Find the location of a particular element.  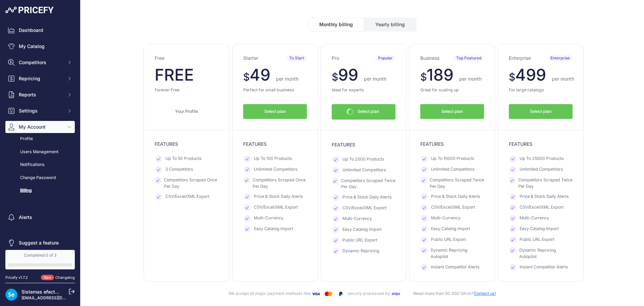

span: My Account is located at coordinates (40, 127).